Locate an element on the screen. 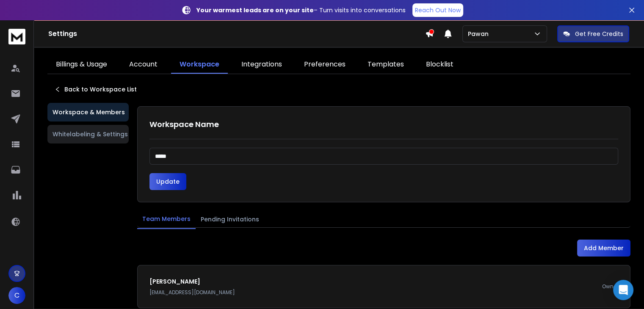 This screenshot has width=644, height=309. button: Whitelabeling & Settings is located at coordinates (88, 134).